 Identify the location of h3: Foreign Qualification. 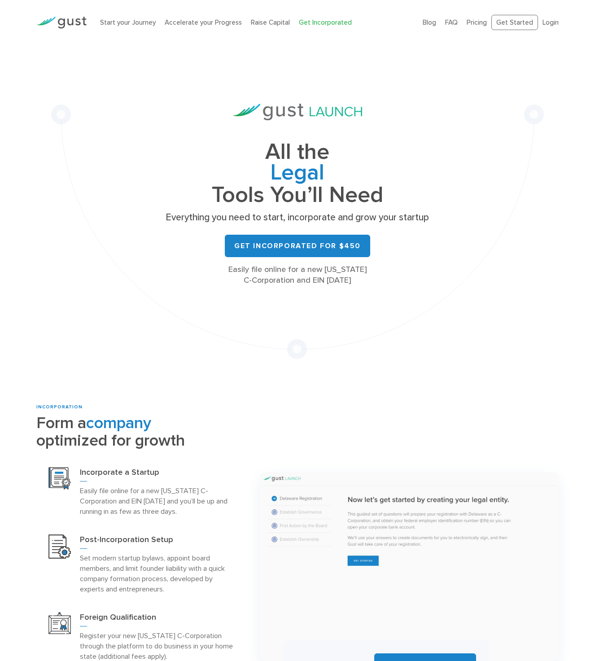
(157, 619).